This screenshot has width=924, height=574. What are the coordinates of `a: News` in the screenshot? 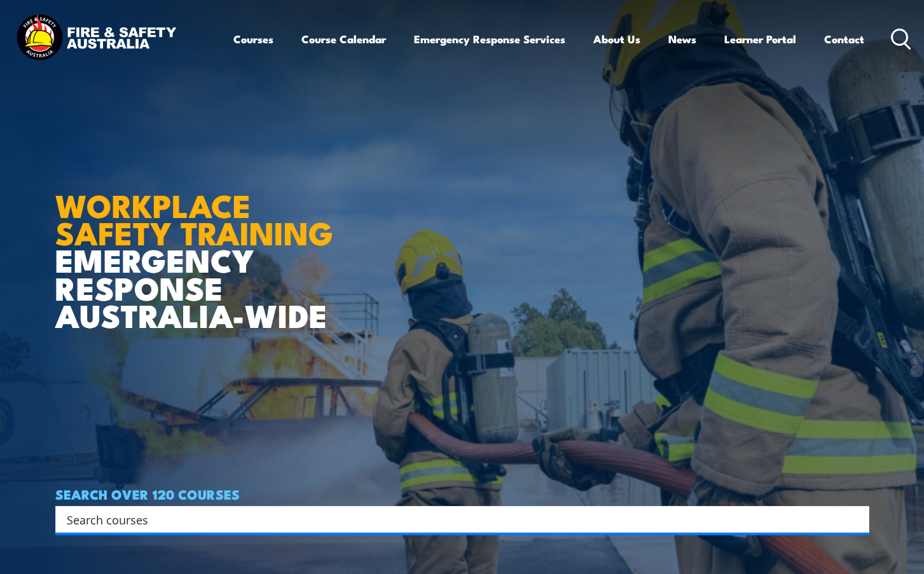 It's located at (682, 39).